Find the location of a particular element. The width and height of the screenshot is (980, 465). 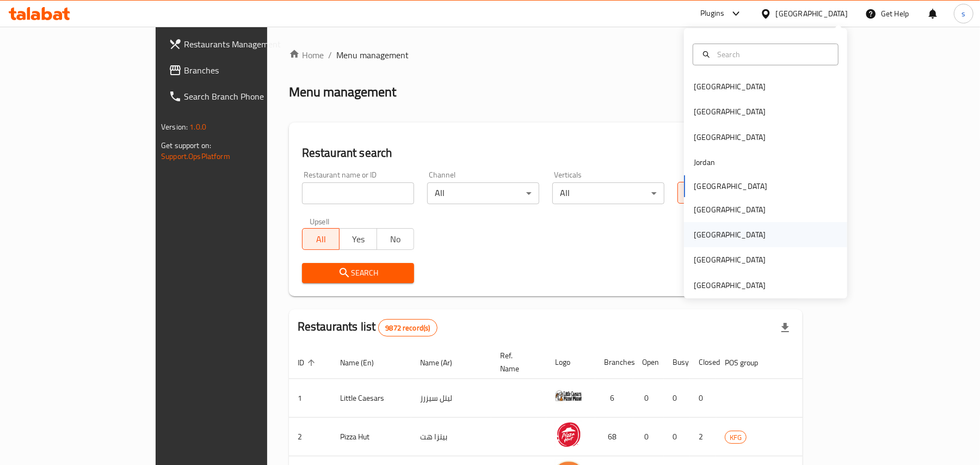

span: Search Branch Phone is located at coordinates (247, 96).